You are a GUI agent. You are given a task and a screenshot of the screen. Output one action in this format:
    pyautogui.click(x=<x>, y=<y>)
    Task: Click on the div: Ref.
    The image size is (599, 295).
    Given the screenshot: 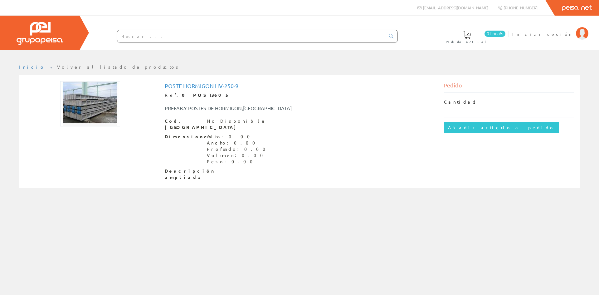 What is the action you would take?
    pyautogui.click(x=299, y=95)
    